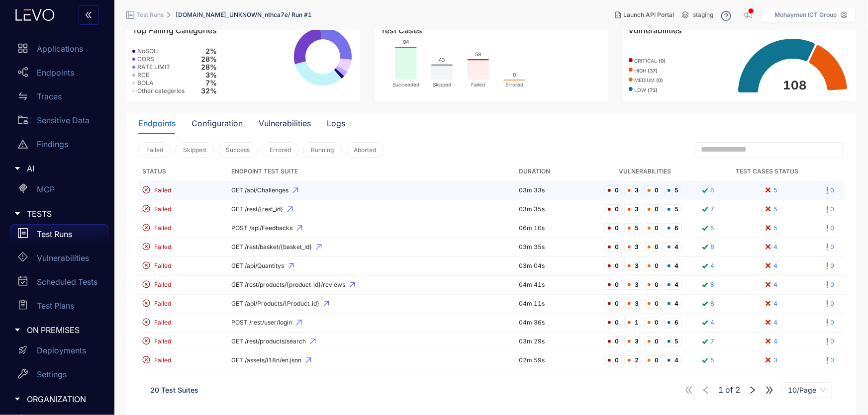  What do you see at coordinates (371, 247) in the screenshot?
I see `span: GET /rest/basket/{basket_id}` at bounding box center [371, 247].